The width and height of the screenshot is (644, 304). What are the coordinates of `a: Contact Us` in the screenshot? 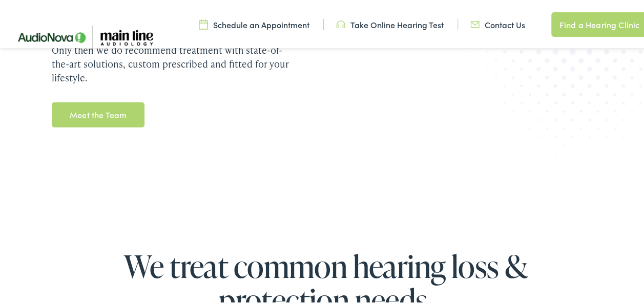 It's located at (498, 23).